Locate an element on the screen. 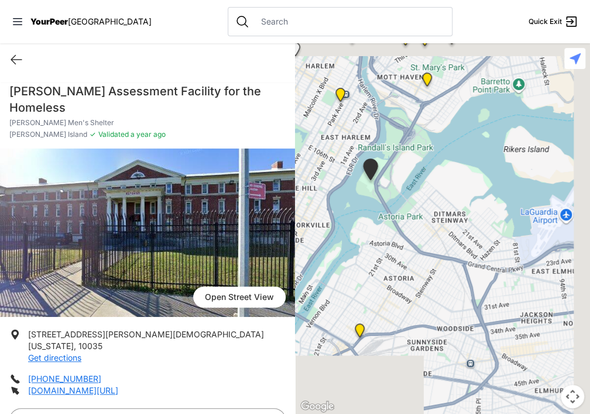 Image resolution: width=590 pixels, height=414 pixels. span: a year ago is located at coordinates (147, 134).